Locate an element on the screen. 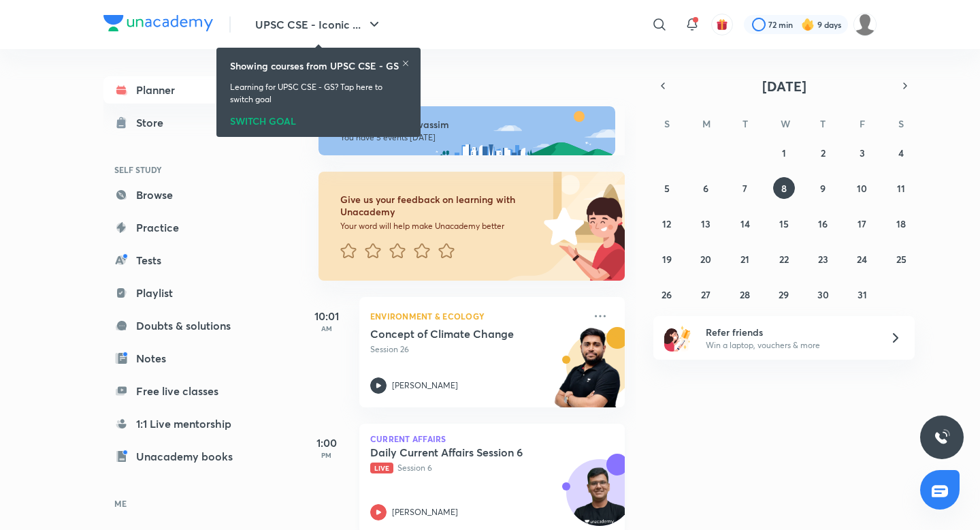 This screenshot has width=980, height=530. abbr: October 29, 2025 is located at coordinates (784, 294).